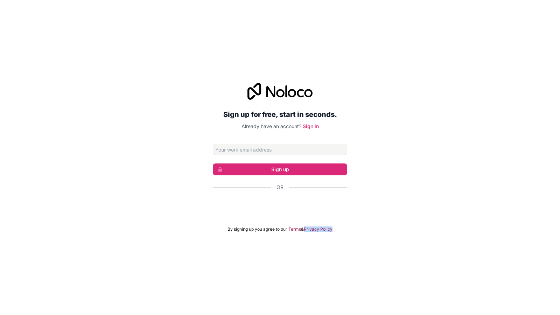 This screenshot has width=560, height=315. I want to click on span: Already have an account?, so click(271, 126).